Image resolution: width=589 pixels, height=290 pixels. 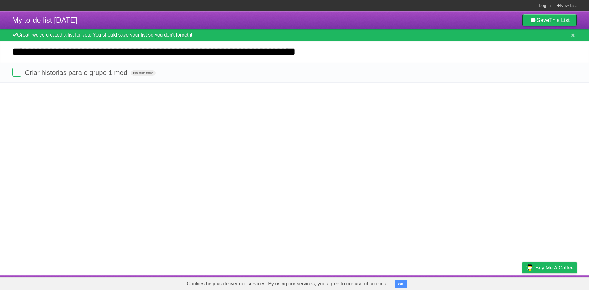 What do you see at coordinates (77, 72) in the screenshot?
I see `span: Criar historias para o grupo 1 med` at bounding box center [77, 72].